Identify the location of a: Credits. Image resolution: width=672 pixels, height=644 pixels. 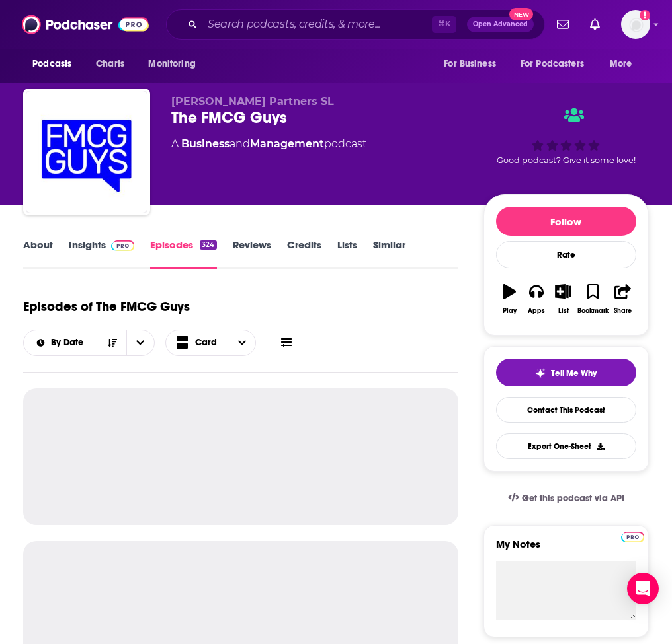
(304, 253).